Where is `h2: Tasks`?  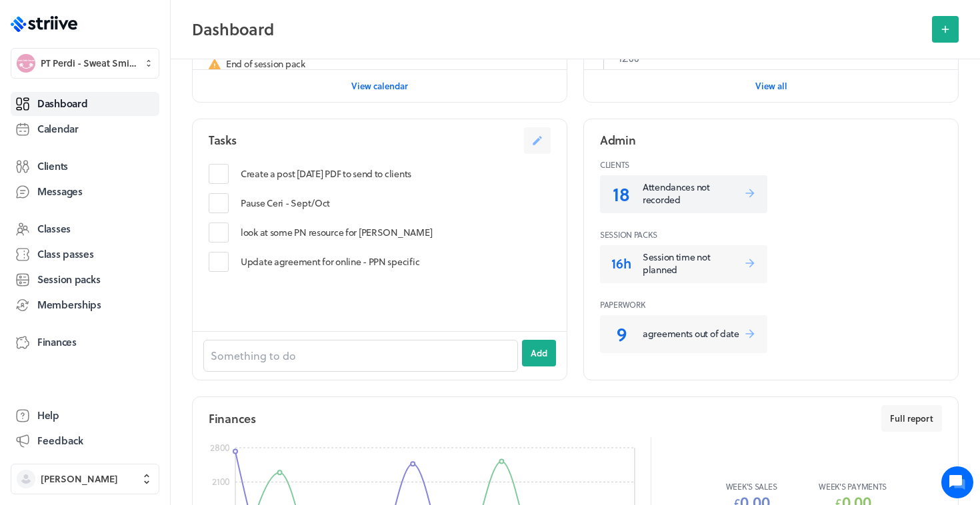
h2: Tasks is located at coordinates (223, 140).